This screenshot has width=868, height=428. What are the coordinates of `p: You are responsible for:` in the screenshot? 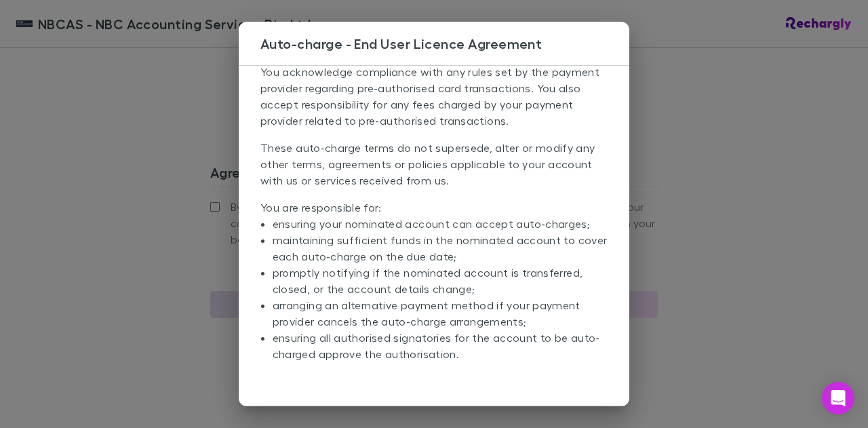 It's located at (434, 291).